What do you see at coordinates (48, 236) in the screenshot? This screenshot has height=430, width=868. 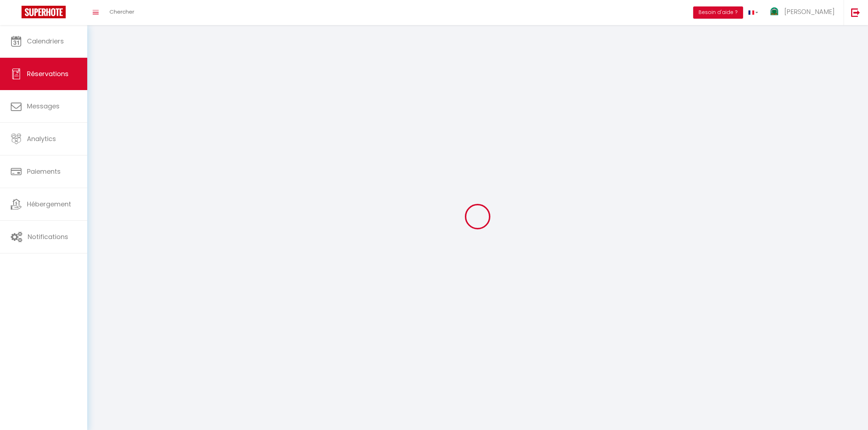 I see `span: Notifications` at bounding box center [48, 236].